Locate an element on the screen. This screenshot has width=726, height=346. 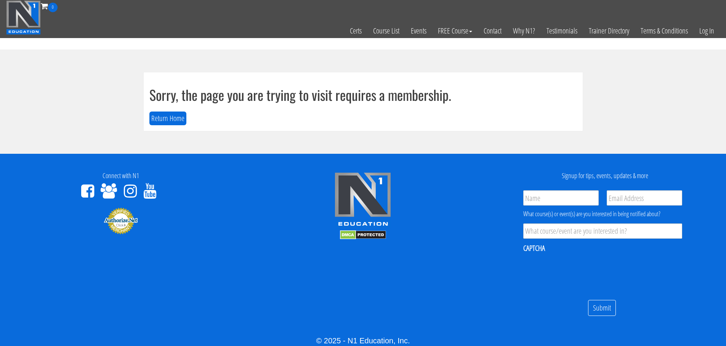
a: Return Home is located at coordinates (168, 119).